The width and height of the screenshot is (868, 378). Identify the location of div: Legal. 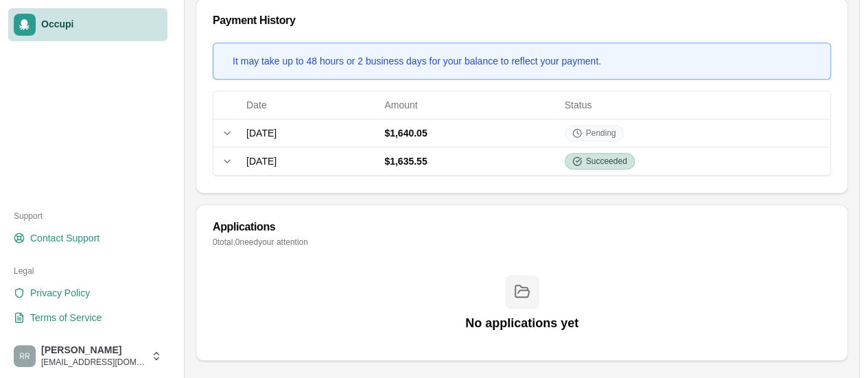
(87, 271).